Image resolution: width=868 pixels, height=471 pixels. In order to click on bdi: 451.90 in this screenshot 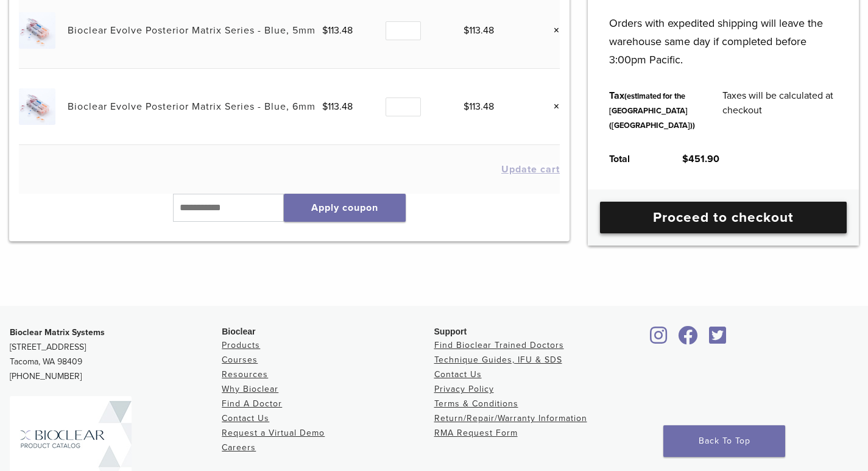, I will do `click(701, 159)`.